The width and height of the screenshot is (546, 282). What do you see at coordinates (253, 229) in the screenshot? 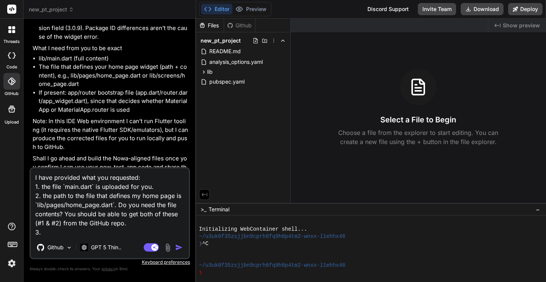
I see `span: Initializing WebContainer shell...` at bounding box center [253, 229].